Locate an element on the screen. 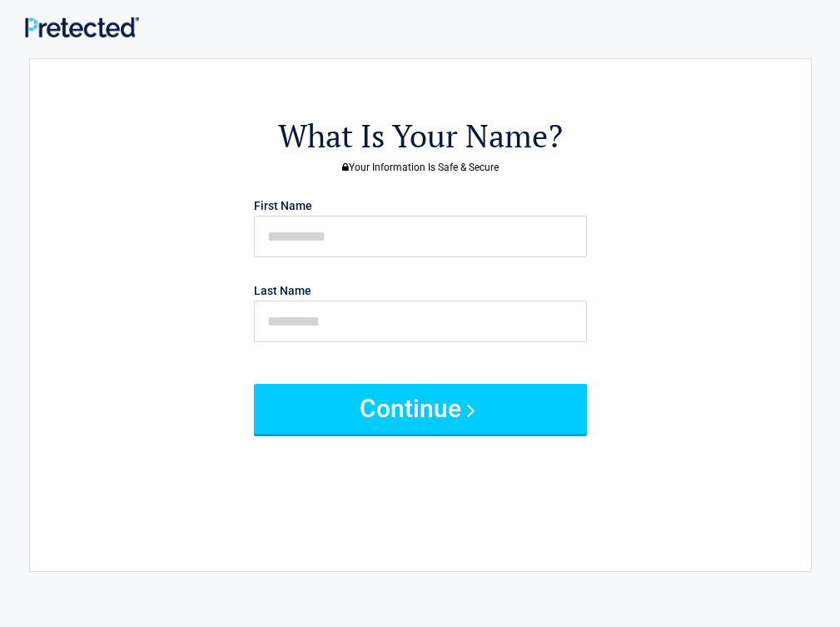 This screenshot has width=840, height=627. label: Last Name is located at coordinates (282, 290).